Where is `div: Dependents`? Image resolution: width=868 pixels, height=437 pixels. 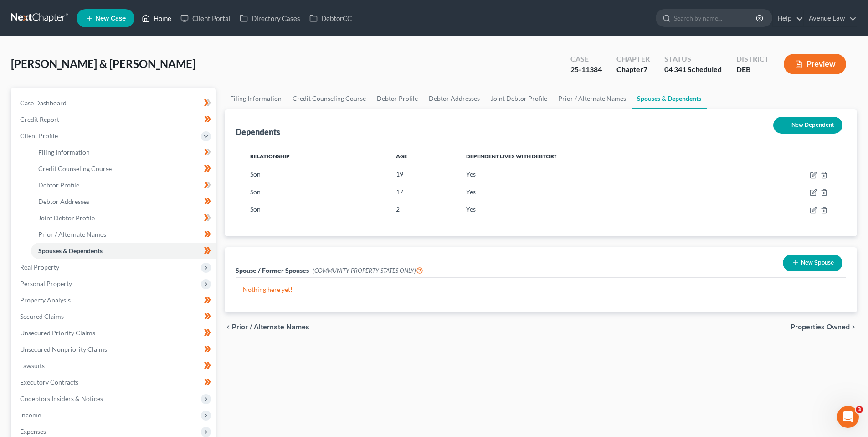 div: Dependents is located at coordinates (257, 132).